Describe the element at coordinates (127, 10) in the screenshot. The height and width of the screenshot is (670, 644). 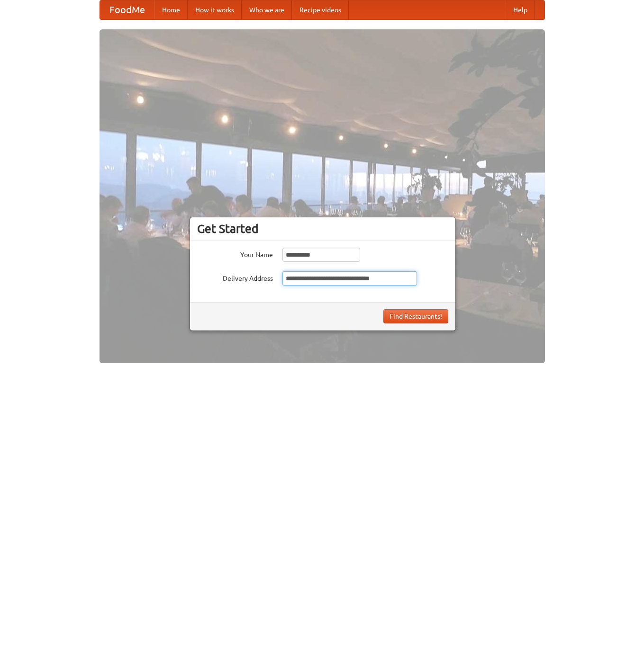
I see `a: FoodMe` at that location.